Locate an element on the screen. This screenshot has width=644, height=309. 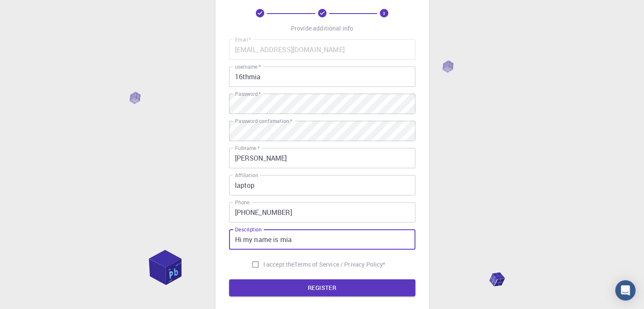
text: 3 is located at coordinates (384, 13).